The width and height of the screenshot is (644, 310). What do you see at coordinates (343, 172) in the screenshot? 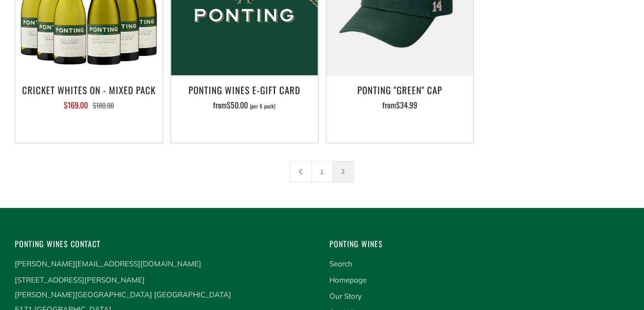
I see `span: 2` at bounding box center [343, 172].